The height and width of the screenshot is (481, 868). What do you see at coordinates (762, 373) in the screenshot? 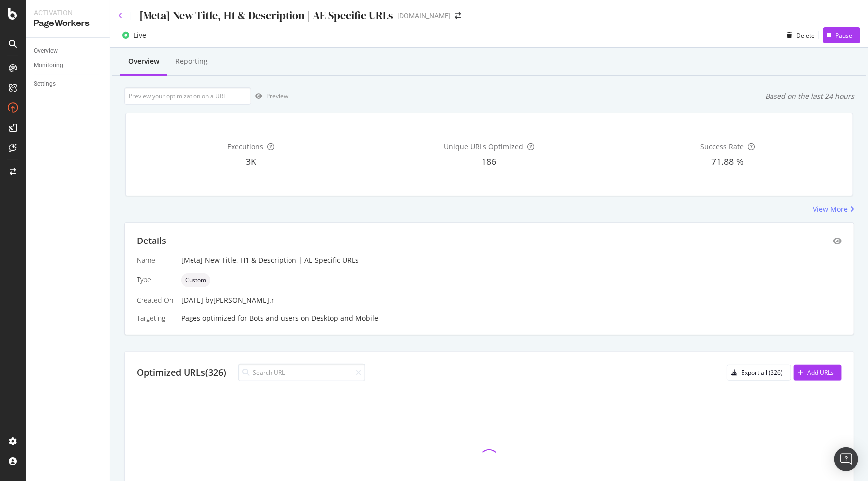
I see `div: Export all (326)` at bounding box center [762, 373].